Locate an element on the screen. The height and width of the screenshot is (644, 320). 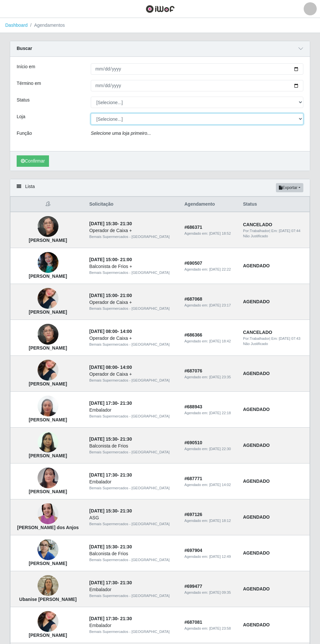
a: Dashboard is located at coordinates (16, 25).